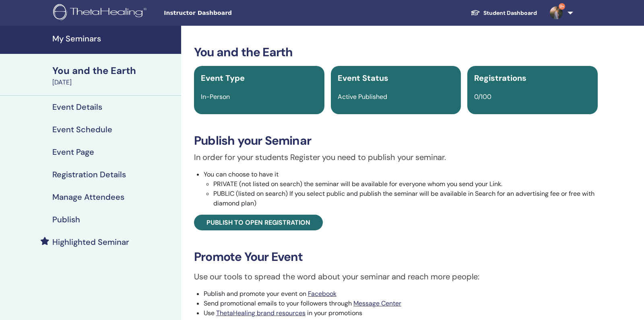 The image size is (644, 320). Describe the element at coordinates (114, 71) in the screenshot. I see `div: You and the Earth` at that location.